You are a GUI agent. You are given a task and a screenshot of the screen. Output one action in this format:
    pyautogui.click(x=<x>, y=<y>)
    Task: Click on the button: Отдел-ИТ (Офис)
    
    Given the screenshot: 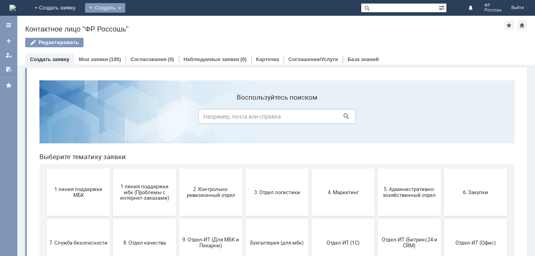 What is the action you would take?
    pyautogui.click(x=442, y=168)
    